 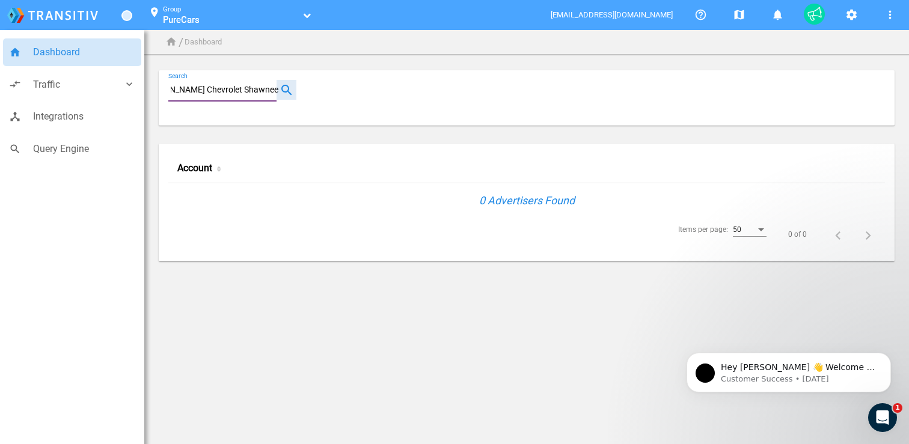 What do you see at coordinates (527, 200) in the screenshot?
I see `h4: 0 Advertisers Found` at bounding box center [527, 200].